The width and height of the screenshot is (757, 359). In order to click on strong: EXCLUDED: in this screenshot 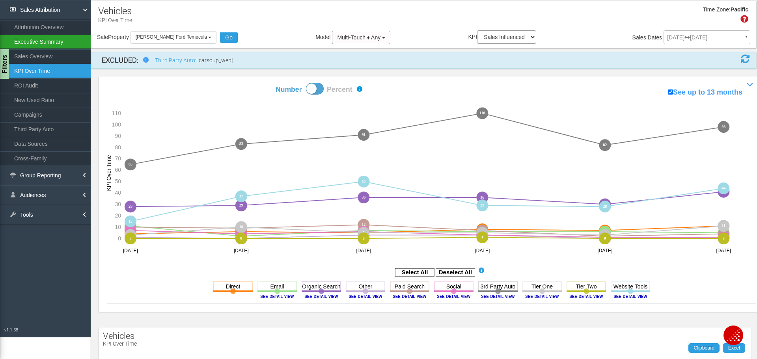, I will do `click(120, 60)`.